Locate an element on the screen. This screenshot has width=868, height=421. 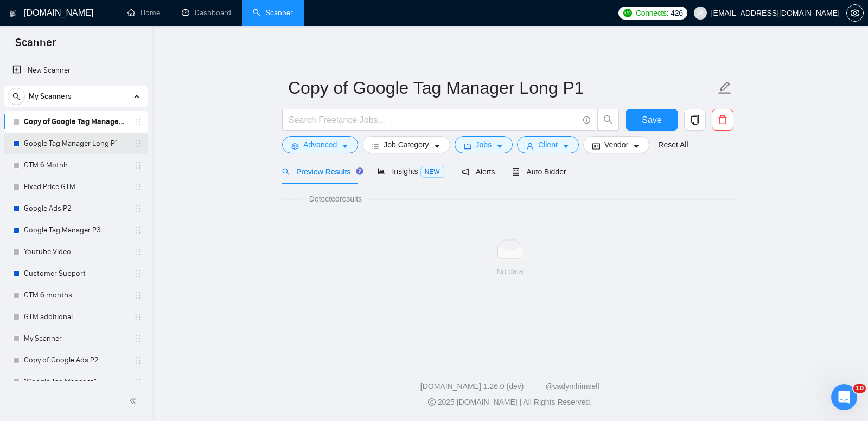
button: barsJob Categorycaret-down is located at coordinates (406, 145).